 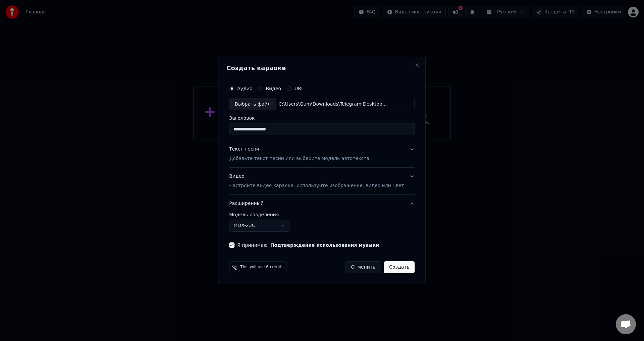 I want to click on label: Модель разделения, so click(x=322, y=215).